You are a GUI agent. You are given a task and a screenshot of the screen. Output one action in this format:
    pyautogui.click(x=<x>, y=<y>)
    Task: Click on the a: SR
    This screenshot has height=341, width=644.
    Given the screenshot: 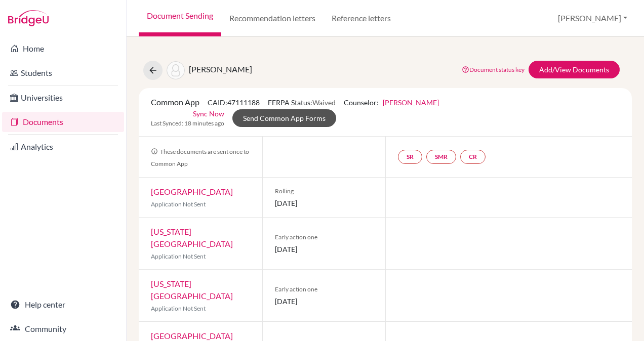 What is the action you would take?
    pyautogui.click(x=410, y=157)
    